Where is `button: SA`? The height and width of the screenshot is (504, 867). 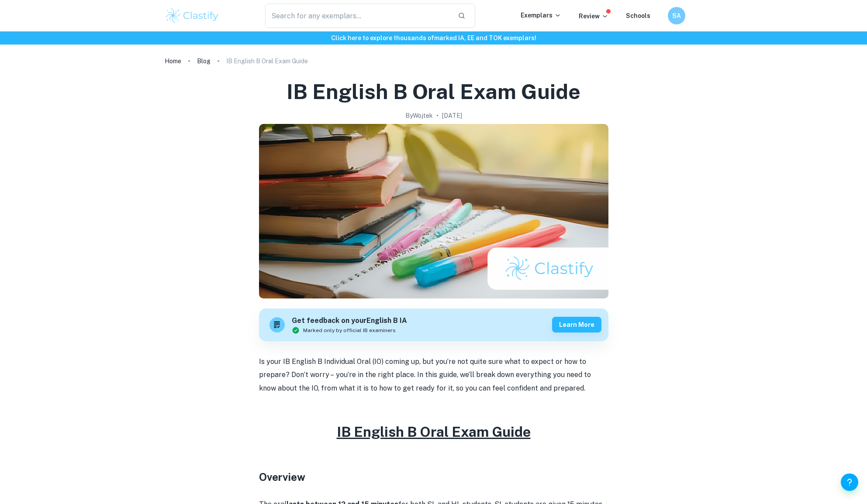 button: SA is located at coordinates (677, 16).